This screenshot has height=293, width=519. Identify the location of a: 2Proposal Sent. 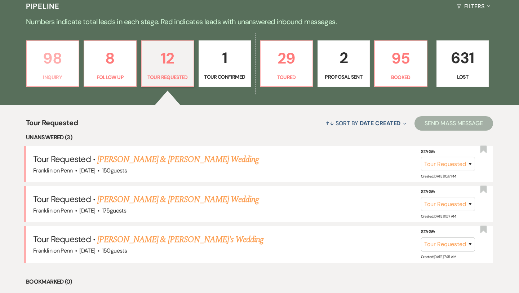
(344, 64).